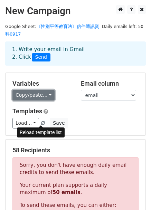 The image size is (151, 210). Describe the element at coordinates (66, 193) in the screenshot. I see `strong: 50 emails` at that location.